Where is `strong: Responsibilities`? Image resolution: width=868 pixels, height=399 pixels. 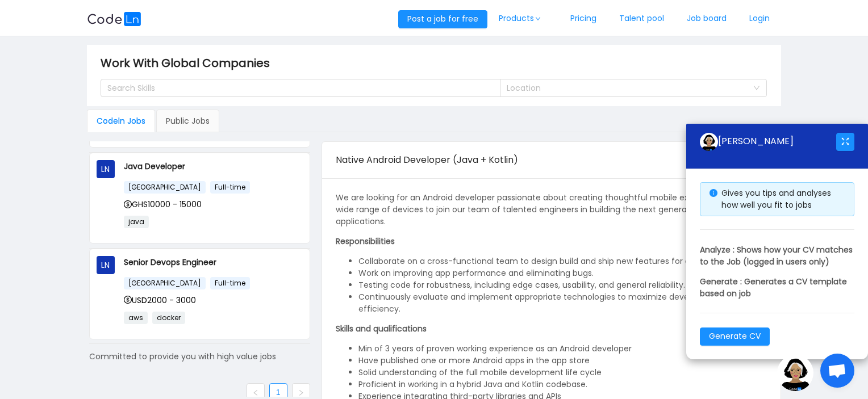 strong: Responsibilities is located at coordinates (365, 241).